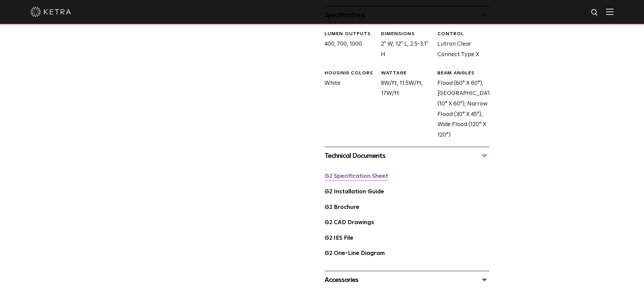  I want to click on a: G2 Installation Guide, so click(355, 192).